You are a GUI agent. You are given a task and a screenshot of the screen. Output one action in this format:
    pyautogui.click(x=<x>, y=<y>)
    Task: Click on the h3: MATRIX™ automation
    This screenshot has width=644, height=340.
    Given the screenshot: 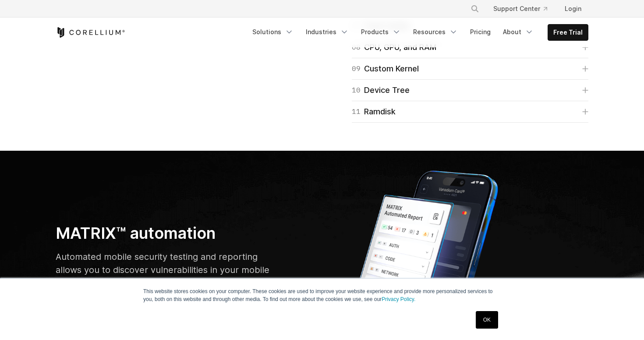 What is the action you would take?
    pyautogui.click(x=163, y=233)
    